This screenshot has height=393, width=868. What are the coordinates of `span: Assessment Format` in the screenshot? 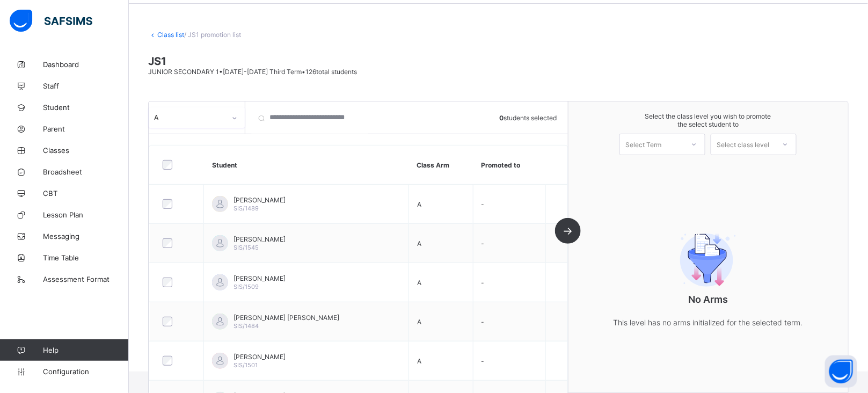 It's located at (86, 279).